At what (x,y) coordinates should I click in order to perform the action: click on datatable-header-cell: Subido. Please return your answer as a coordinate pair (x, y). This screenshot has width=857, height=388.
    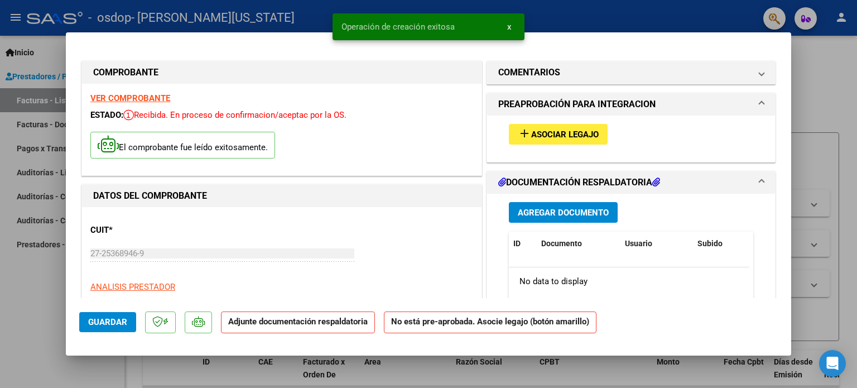
    Looking at the image, I should click on (721, 243).